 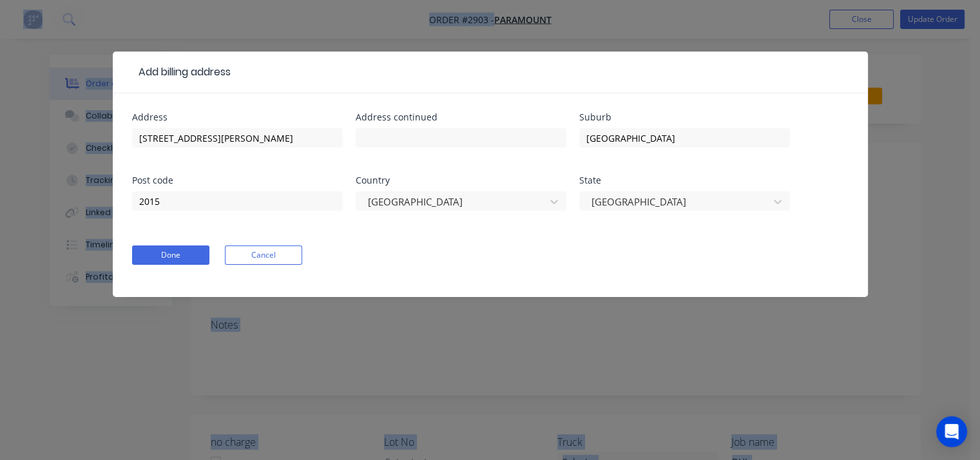 I want to click on div: Address continued, so click(x=461, y=118).